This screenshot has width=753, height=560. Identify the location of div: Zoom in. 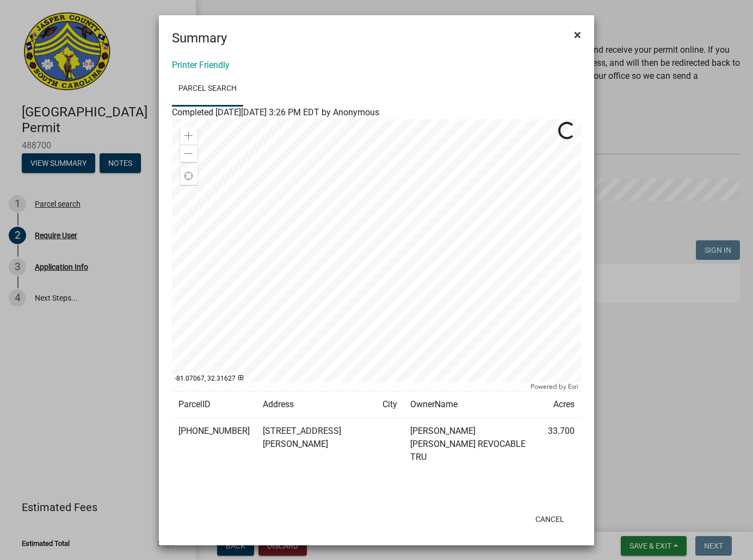
(189, 136).